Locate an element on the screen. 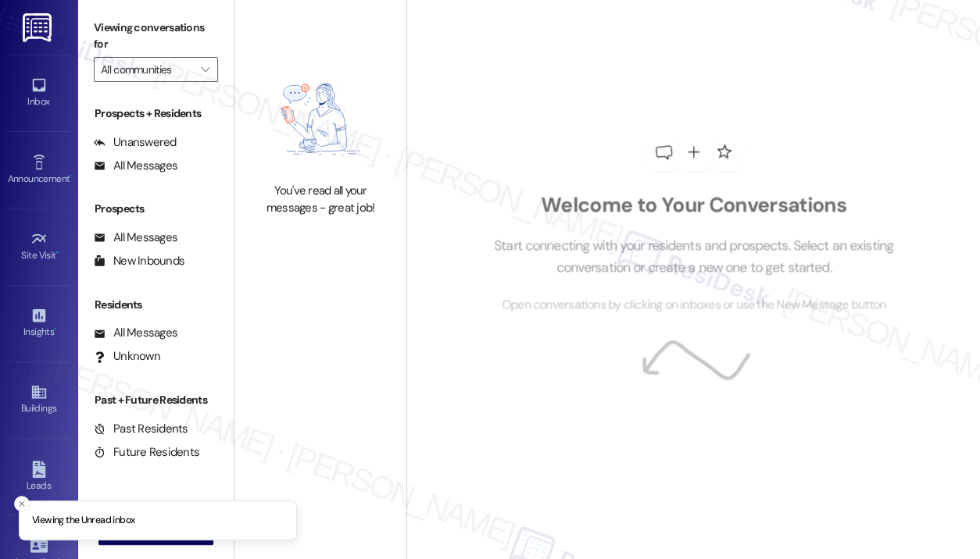  p: Viewing the Unread inbox is located at coordinates (82, 521).